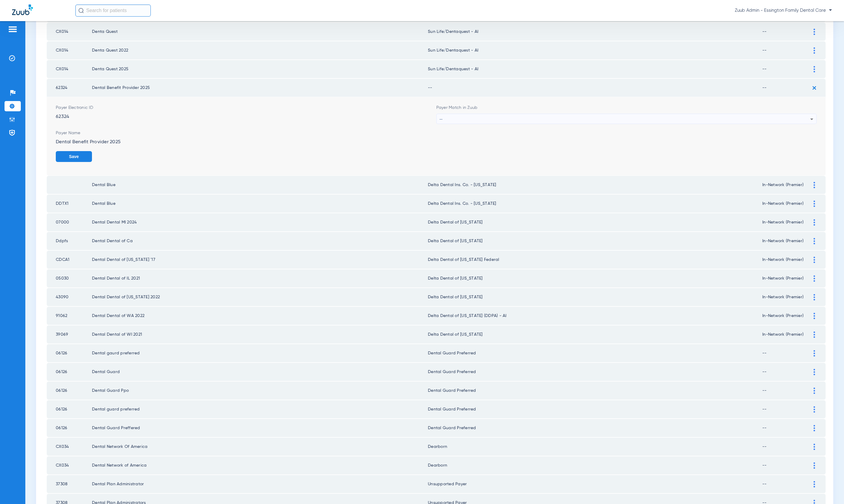  What do you see at coordinates (260, 353) in the screenshot?
I see `td: Dental gaurd preferred` at bounding box center [260, 353].